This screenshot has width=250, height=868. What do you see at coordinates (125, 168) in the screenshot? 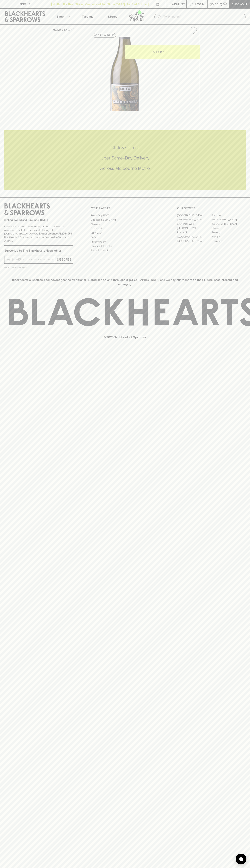
I see `h5: Across Melbourne Metro` at bounding box center [125, 168].